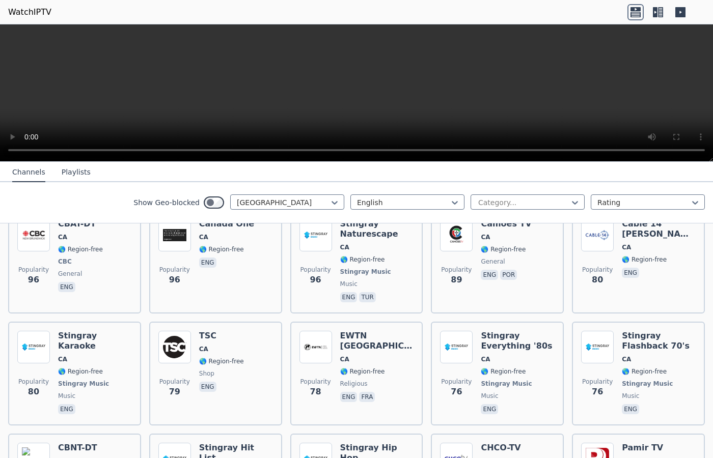 The height and width of the screenshot is (458, 713). I want to click on button: Playlists, so click(76, 173).